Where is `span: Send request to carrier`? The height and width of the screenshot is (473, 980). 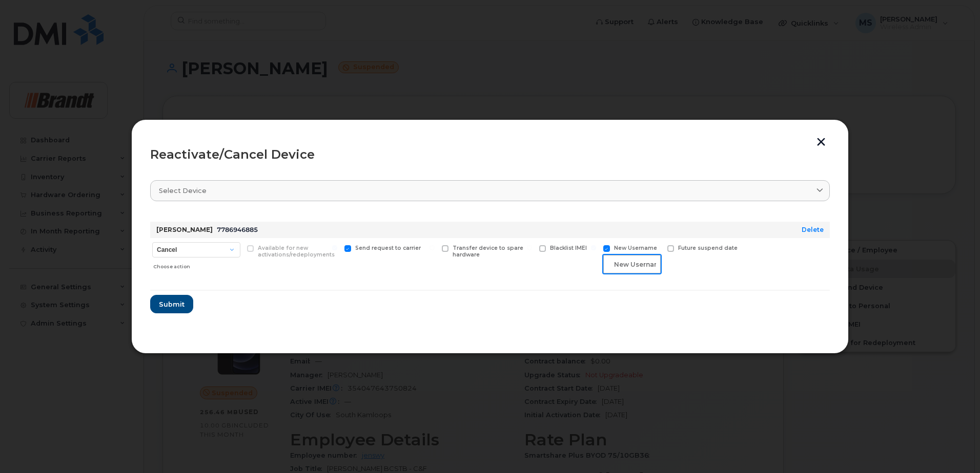
span: Send request to carrier is located at coordinates (388, 248).